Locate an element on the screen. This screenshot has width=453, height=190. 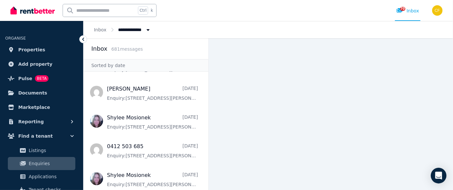
span: ORGANISE is located at coordinates (15, 38).